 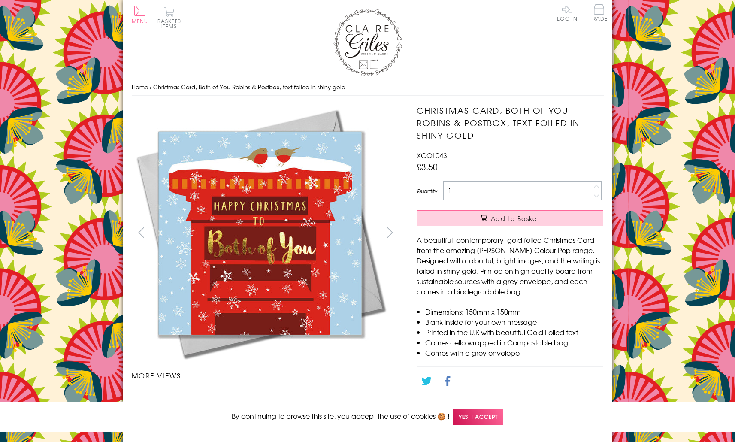 I want to click on a: Home, so click(x=140, y=87).